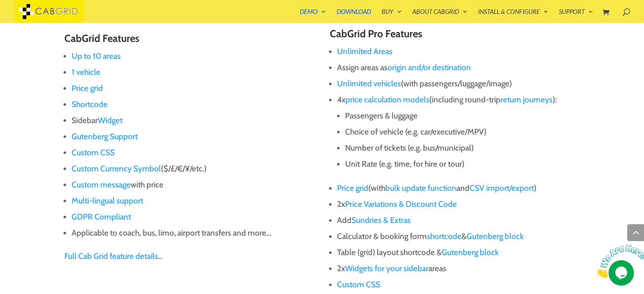  I want to click on a: Support, so click(576, 16).